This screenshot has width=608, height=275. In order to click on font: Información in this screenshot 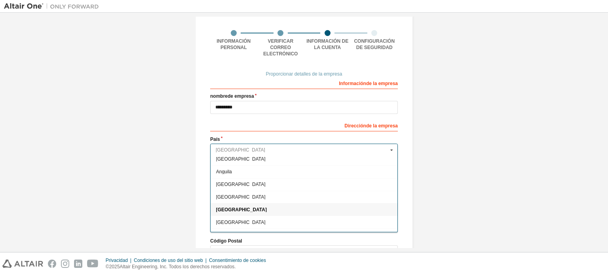, I will do `click(352, 84)`.